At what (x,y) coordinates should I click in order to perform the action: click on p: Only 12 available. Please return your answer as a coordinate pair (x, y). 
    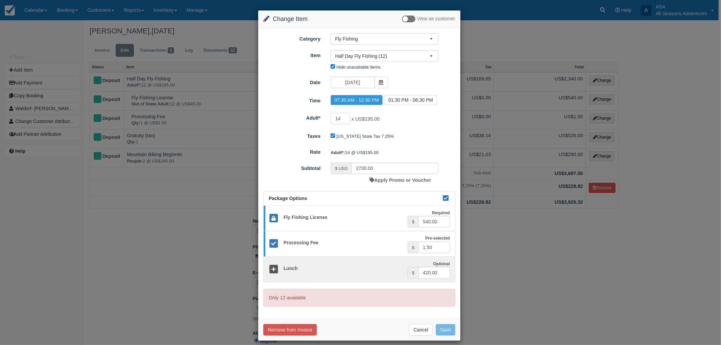
    Looking at the image, I should click on (359, 298).